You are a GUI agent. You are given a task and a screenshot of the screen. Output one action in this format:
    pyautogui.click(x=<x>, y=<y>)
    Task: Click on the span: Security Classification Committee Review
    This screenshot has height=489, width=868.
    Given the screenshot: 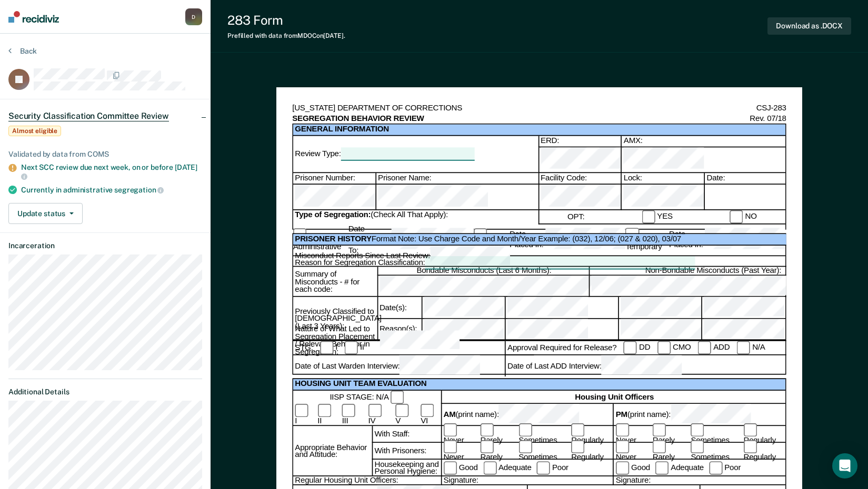 What is the action you would take?
    pyautogui.click(x=89, y=117)
    